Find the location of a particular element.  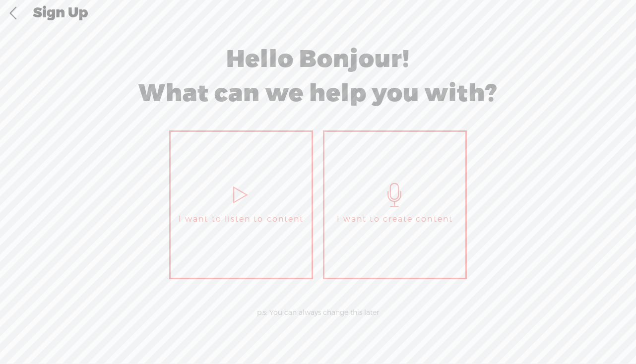

span: I want to create content is located at coordinates (395, 219).